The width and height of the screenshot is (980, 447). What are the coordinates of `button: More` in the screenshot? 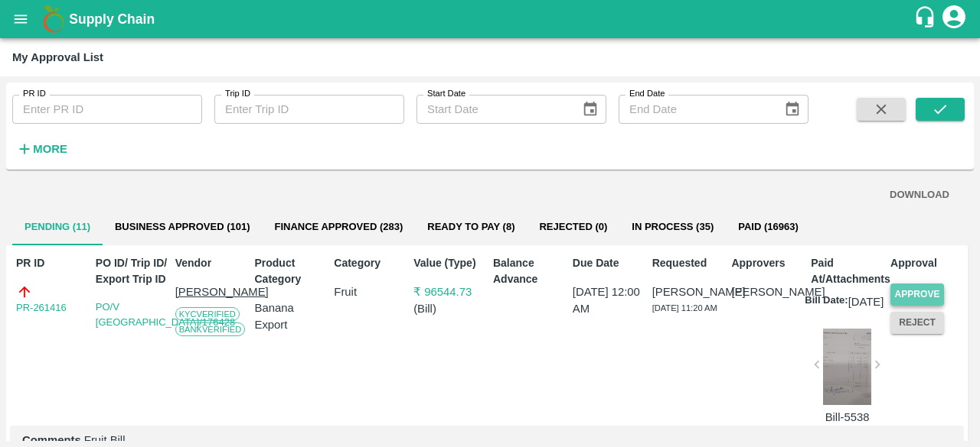 It's located at (42, 149).